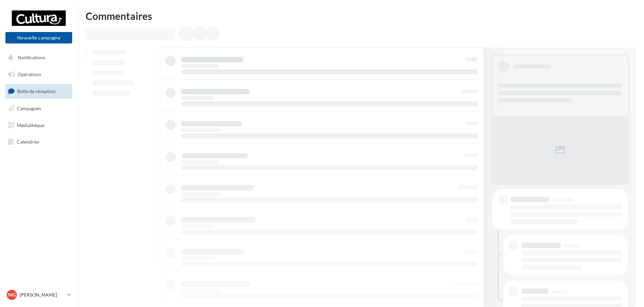 The width and height of the screenshot is (644, 307). I want to click on span: Campagnes, so click(29, 108).